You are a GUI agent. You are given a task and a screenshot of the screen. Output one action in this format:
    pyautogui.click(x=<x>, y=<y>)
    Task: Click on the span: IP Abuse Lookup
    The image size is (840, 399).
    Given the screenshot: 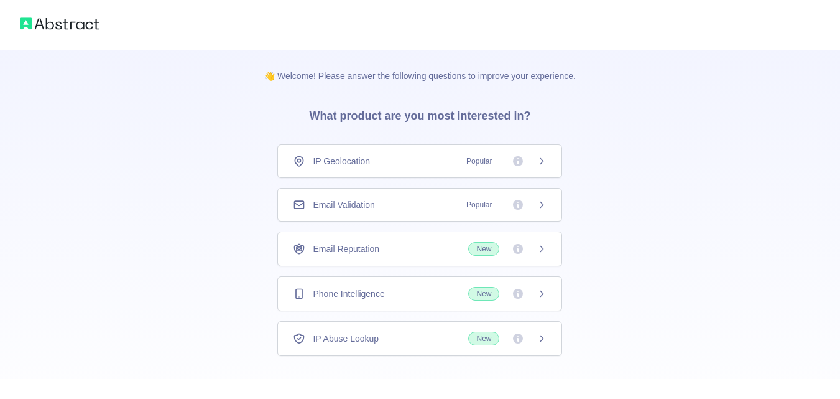 What is the action you would take?
    pyautogui.click(x=346, y=338)
    